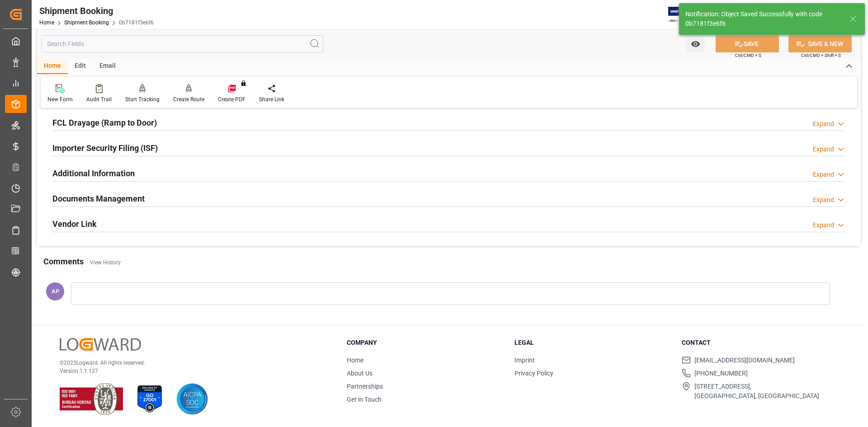  I want to click on a: Get in Touch, so click(364, 400).